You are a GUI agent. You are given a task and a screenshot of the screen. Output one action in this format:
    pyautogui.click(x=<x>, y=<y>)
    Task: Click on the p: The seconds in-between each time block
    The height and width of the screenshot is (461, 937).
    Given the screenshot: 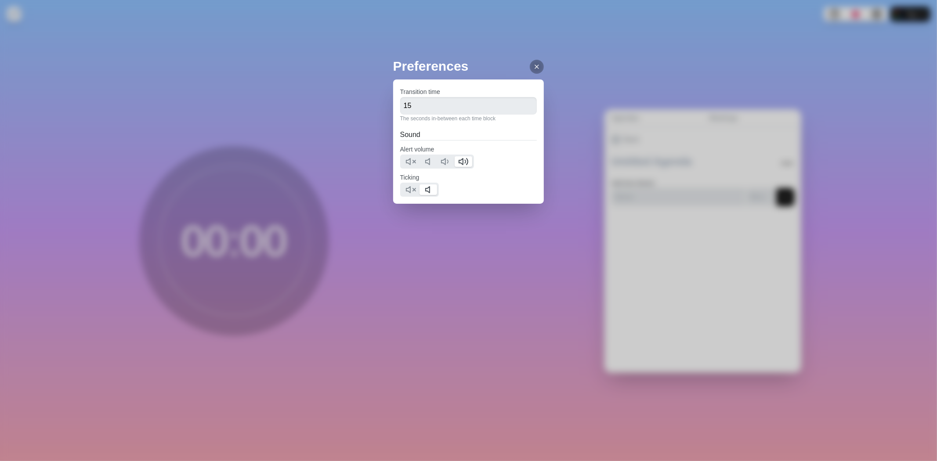 What is the action you would take?
    pyautogui.click(x=469, y=119)
    